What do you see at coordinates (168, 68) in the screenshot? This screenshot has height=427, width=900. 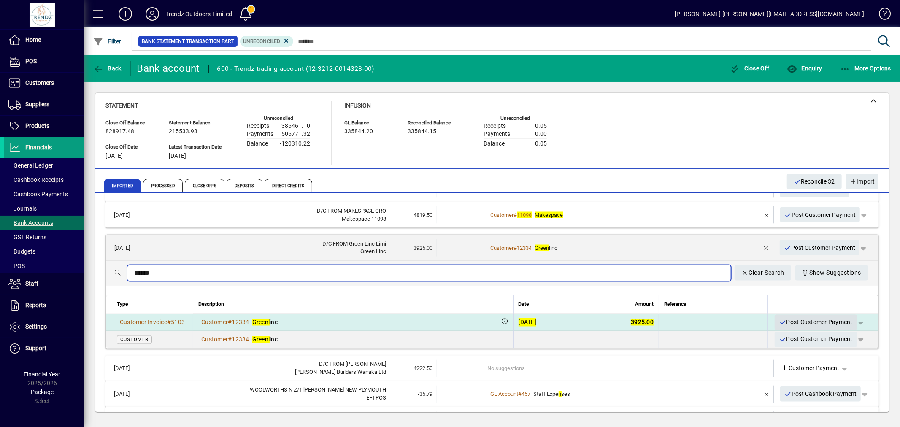 I see `div: Bank account` at bounding box center [168, 68].